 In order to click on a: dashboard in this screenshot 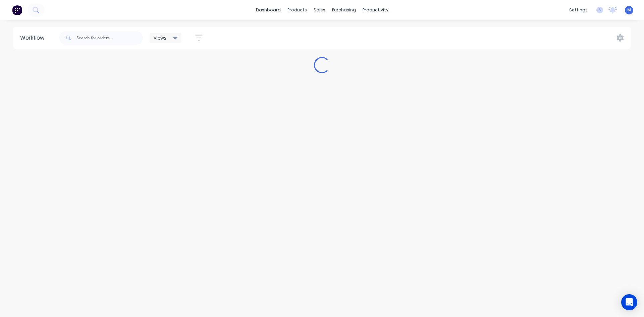, I will do `click(268, 10)`.